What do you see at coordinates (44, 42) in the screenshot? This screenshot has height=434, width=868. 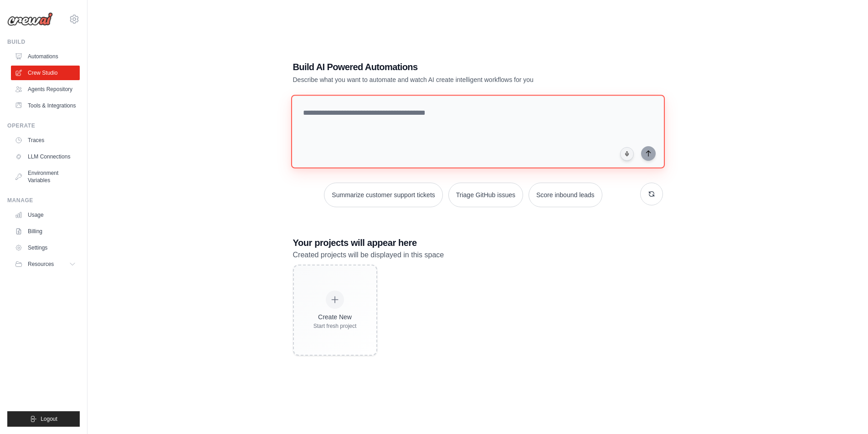 I see `div: Build` at bounding box center [44, 42].